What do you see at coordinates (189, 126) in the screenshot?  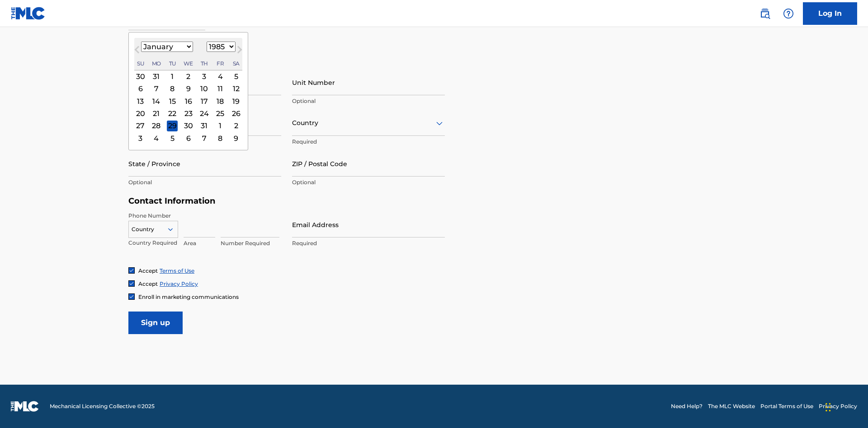 I see `div: Choose Wednesday, January 30th, 1985` at bounding box center [189, 126].